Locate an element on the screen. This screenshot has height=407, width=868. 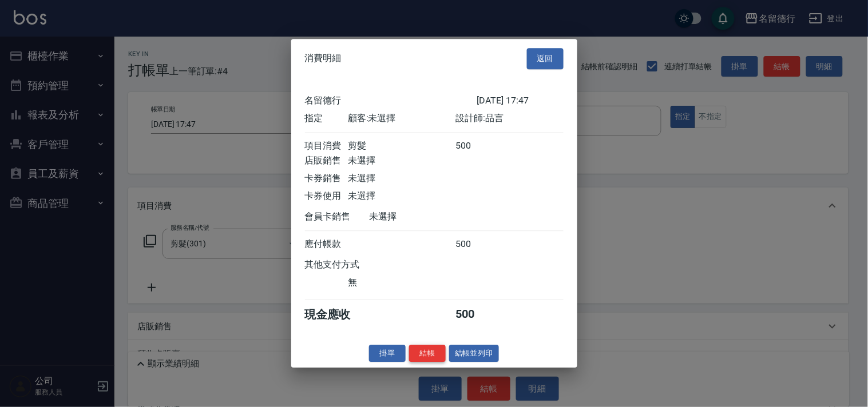
div: 指定 is located at coordinates (326, 118).